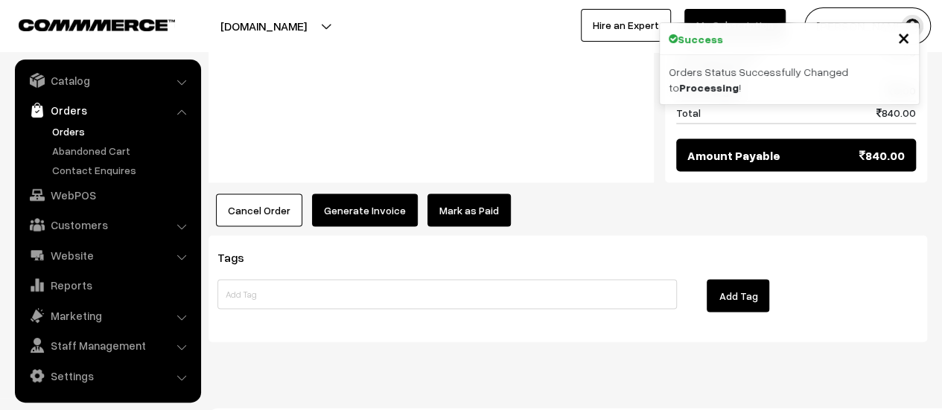 This screenshot has height=410, width=942. I want to click on a: WebPOS, so click(107, 195).